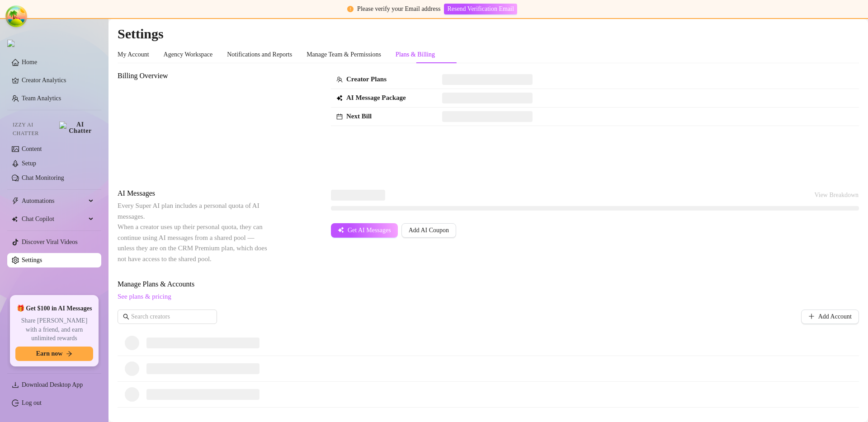  Describe the element at coordinates (32, 260) in the screenshot. I see `a: Settings` at that location.